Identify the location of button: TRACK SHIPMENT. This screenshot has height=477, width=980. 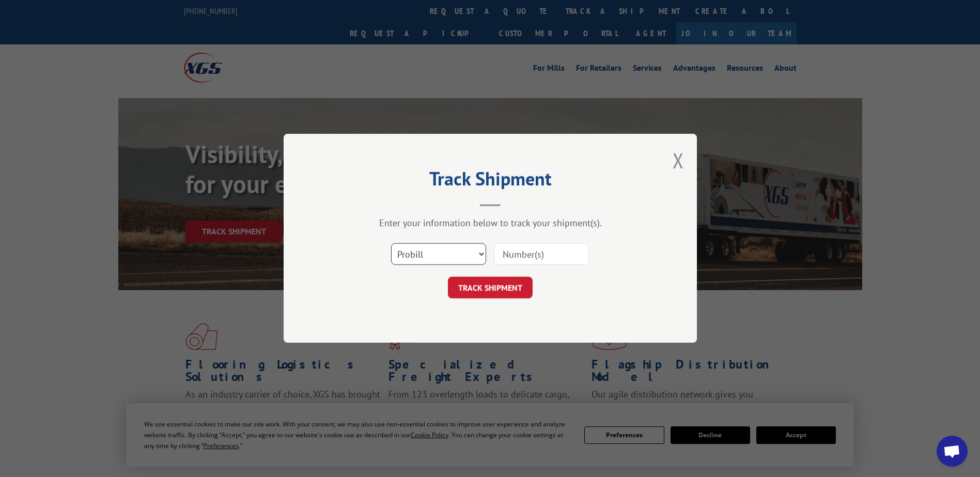
(490, 288).